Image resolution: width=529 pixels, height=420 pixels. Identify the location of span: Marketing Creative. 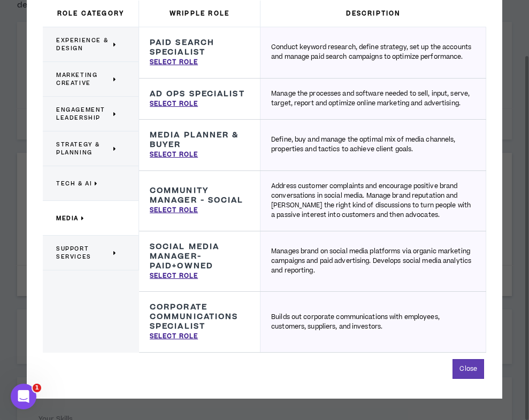
(83, 79).